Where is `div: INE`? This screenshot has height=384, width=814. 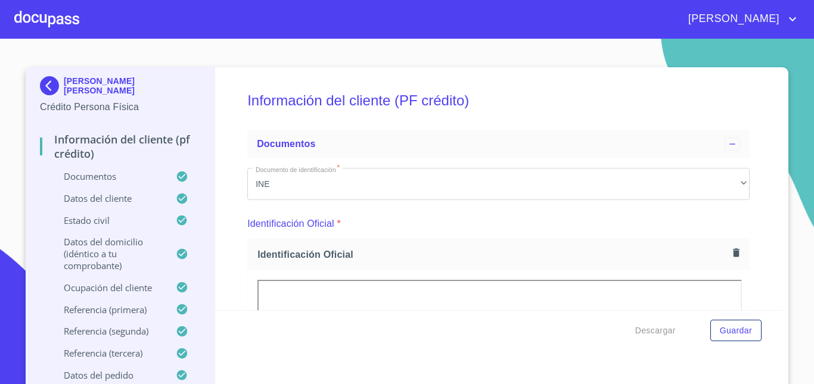
div: INE is located at coordinates (498, 184).